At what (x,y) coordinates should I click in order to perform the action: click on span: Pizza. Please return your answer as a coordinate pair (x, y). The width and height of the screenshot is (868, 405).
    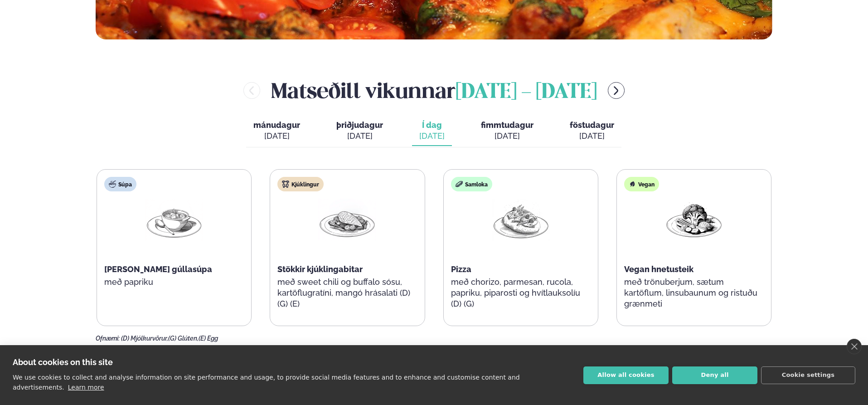
    Looking at the image, I should click on (461, 269).